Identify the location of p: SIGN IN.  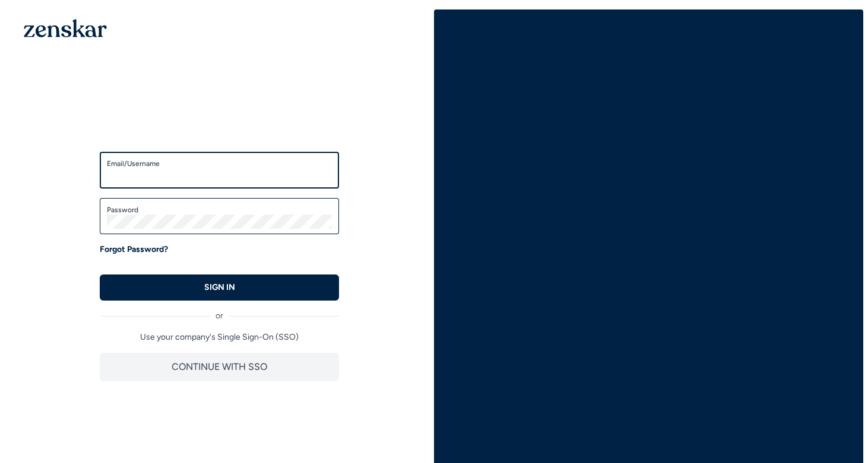
(220, 288).